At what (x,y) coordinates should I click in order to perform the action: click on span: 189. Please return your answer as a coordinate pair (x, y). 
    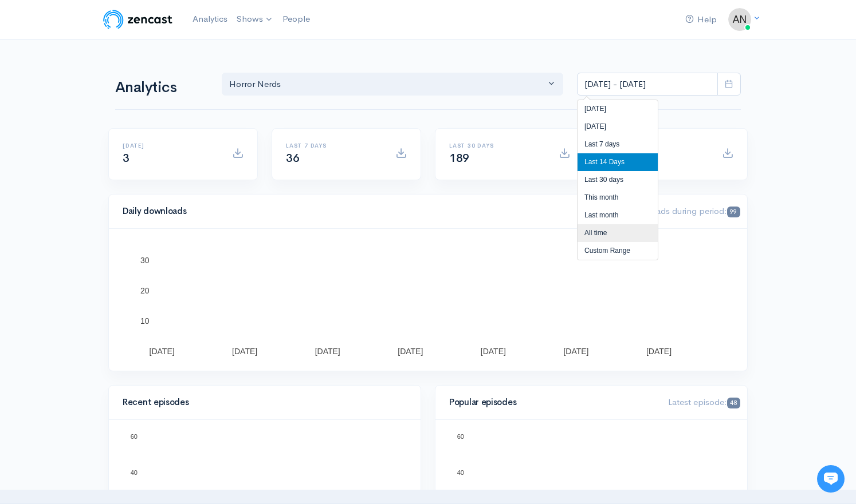
    Looking at the image, I should click on (459, 158).